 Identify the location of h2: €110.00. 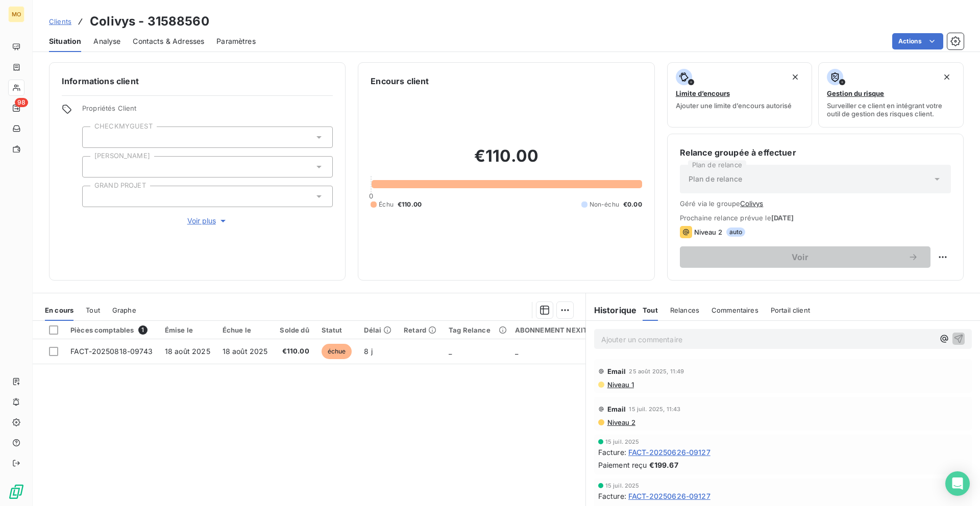
(506, 161).